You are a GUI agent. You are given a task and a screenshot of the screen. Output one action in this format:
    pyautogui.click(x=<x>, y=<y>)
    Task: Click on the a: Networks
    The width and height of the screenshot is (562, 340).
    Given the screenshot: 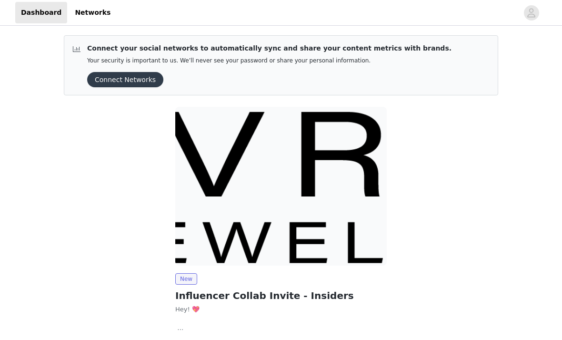 What is the action you would take?
    pyautogui.click(x=92, y=12)
    